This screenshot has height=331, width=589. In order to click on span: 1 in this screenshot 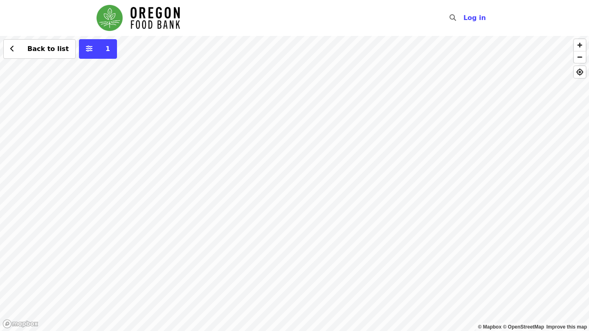, I will do `click(107, 49)`.